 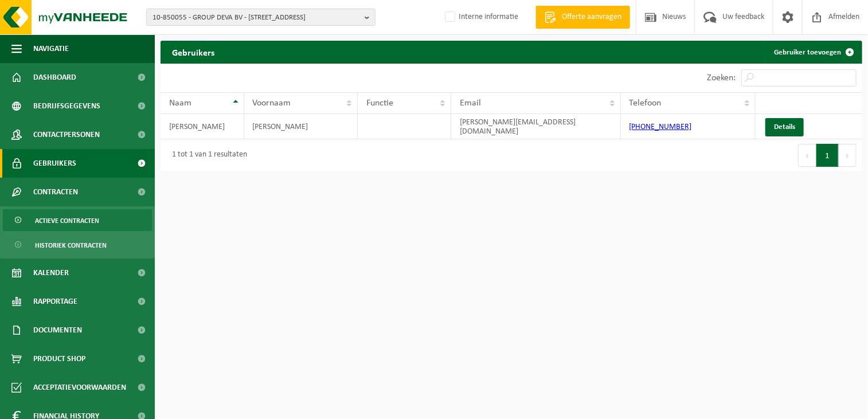 What do you see at coordinates (380, 103) in the screenshot?
I see `span: Functie` at bounding box center [380, 103].